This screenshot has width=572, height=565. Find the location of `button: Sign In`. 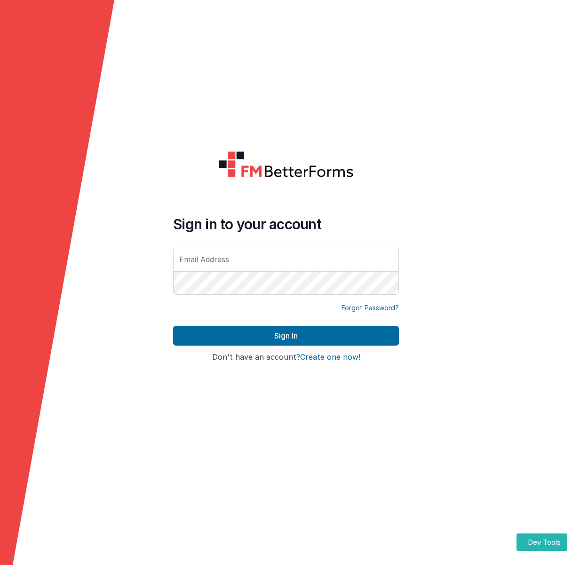

button: Sign In is located at coordinates (286, 336).